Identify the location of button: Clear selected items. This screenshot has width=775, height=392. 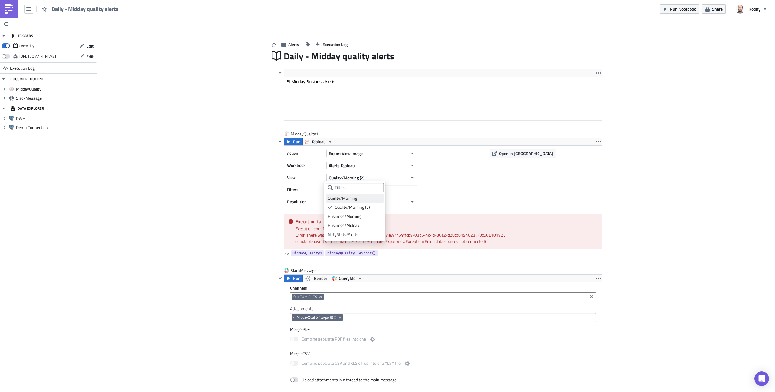
(591, 297).